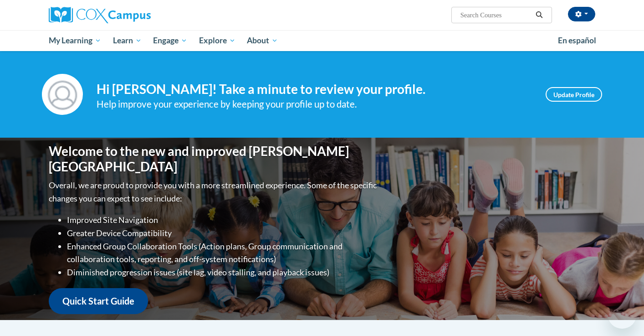  What do you see at coordinates (314, 104) in the screenshot?
I see `div: Help improve your experience by keeping your profile up to date.` at bounding box center [314, 104].